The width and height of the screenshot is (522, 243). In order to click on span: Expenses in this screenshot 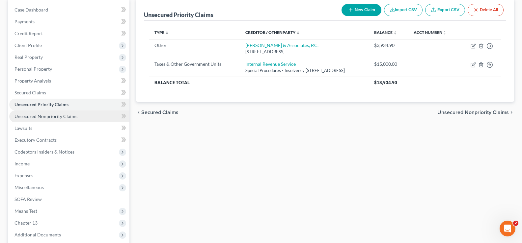, I will do `click(24, 176)`.